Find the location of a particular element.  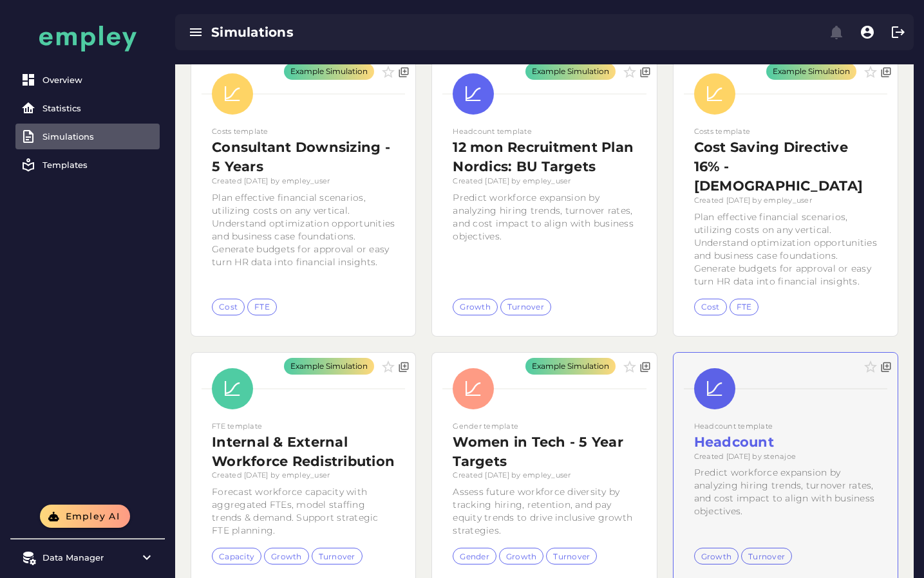

a: Templates is located at coordinates (88, 165).